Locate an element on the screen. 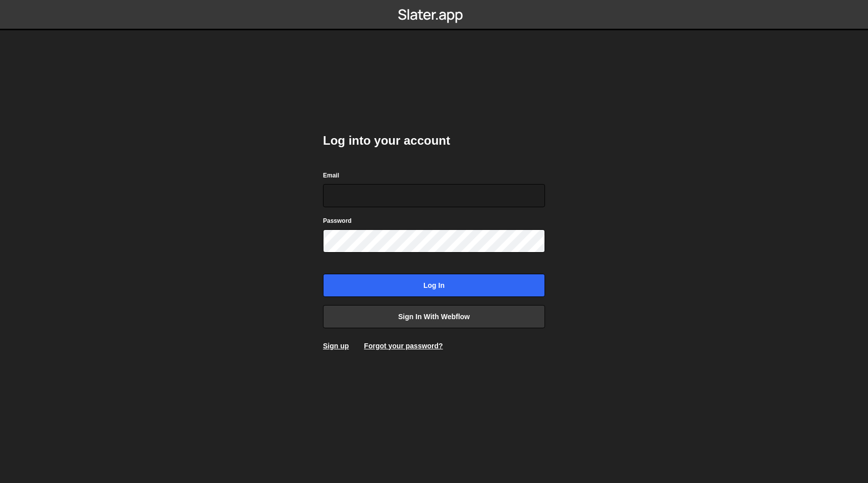  input: Log in is located at coordinates (434, 285).